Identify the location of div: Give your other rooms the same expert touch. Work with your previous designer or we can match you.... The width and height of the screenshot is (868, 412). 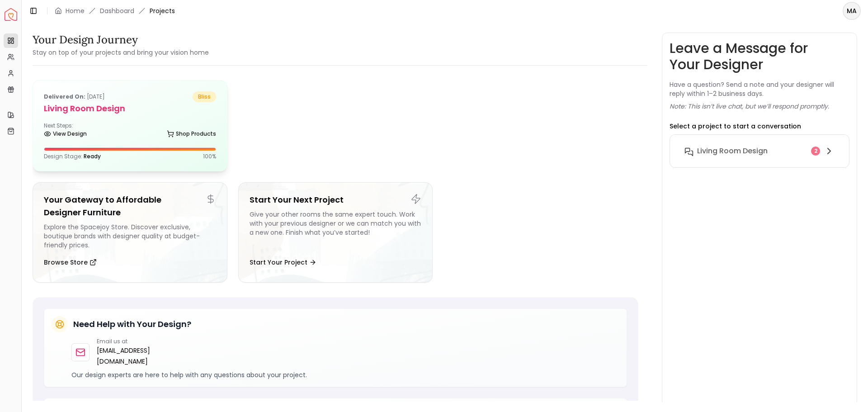
(336, 230).